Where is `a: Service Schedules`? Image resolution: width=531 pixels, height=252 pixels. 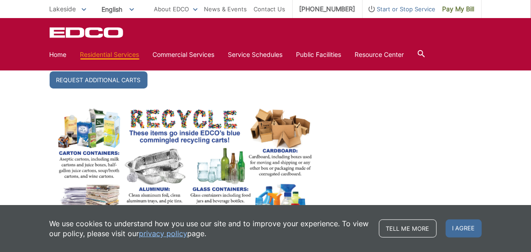 a: Service Schedules is located at coordinates (256, 55).